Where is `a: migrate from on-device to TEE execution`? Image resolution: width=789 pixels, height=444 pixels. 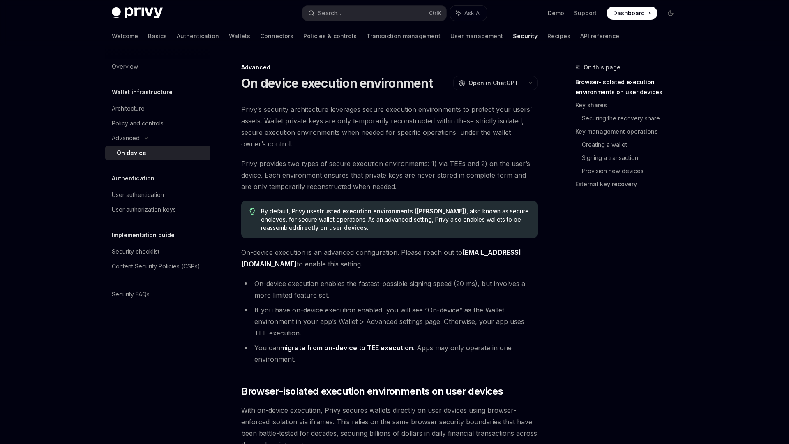 a: migrate from on-device to TEE execution is located at coordinates (346, 347).